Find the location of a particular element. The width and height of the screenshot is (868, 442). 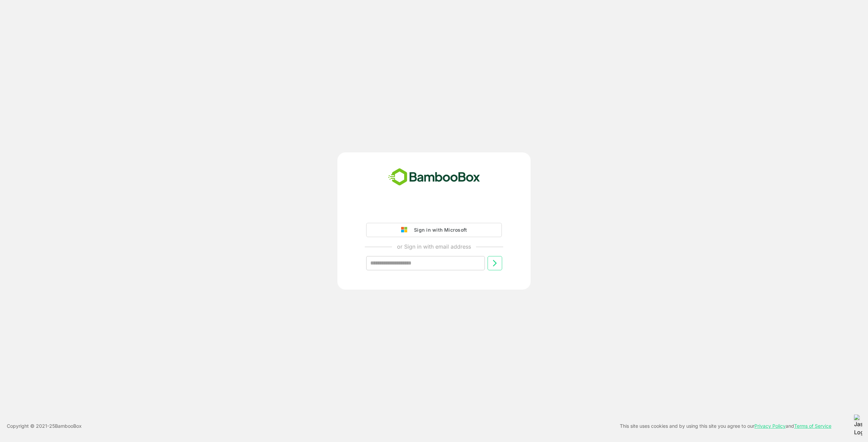

a: Terms of Service is located at coordinates (812, 425).